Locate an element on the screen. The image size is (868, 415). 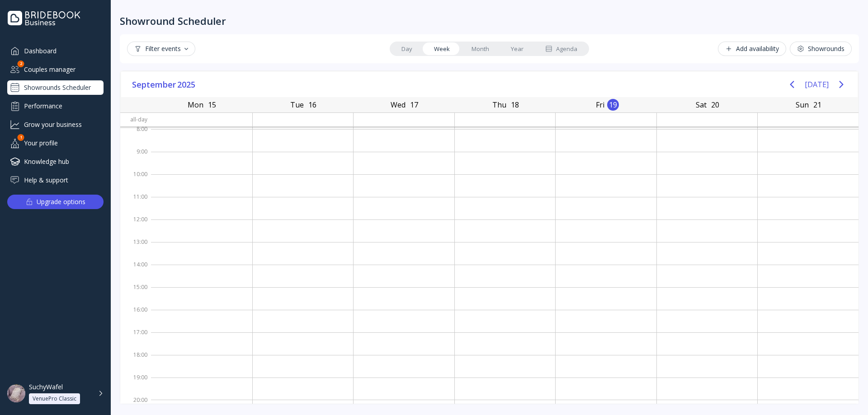
div: 8:00 is located at coordinates (136, 135).